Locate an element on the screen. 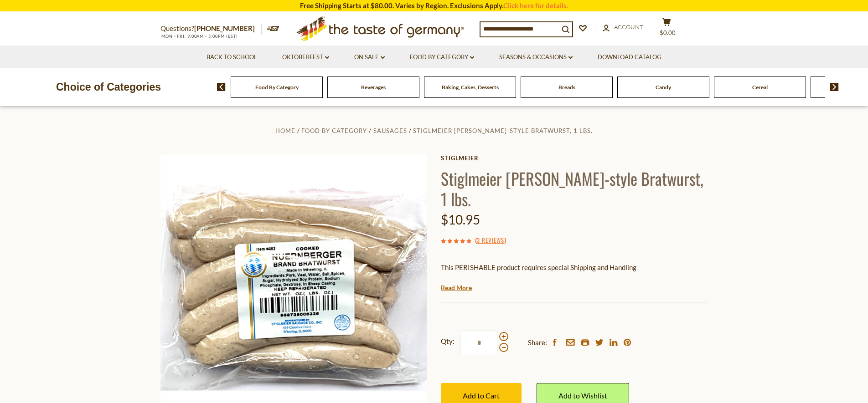 Image resolution: width=868 pixels, height=403 pixels. span: $10.95 is located at coordinates (460, 220).